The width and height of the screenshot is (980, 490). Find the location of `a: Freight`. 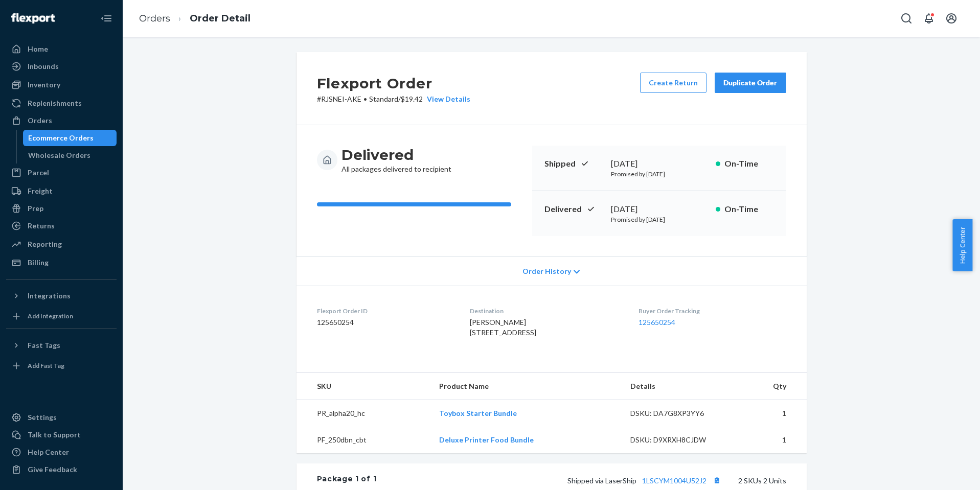

a: Freight is located at coordinates (62, 191).